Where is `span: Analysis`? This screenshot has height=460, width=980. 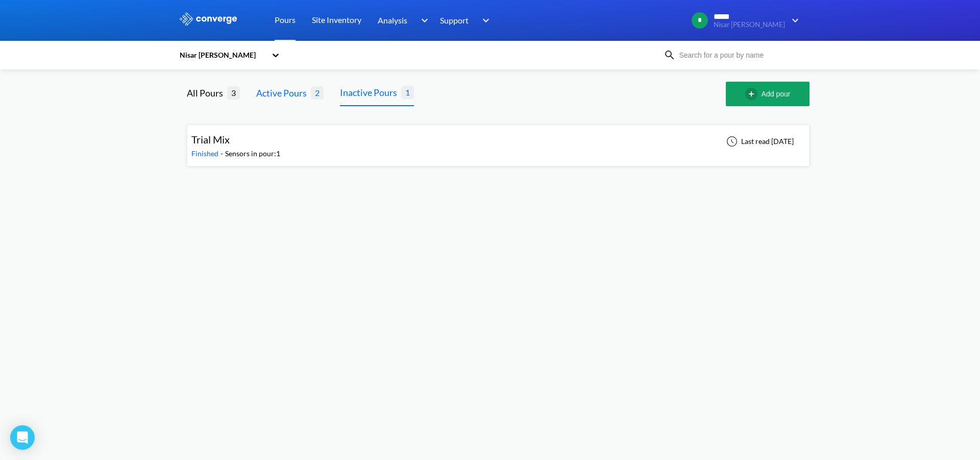
span: Analysis is located at coordinates (393, 20).